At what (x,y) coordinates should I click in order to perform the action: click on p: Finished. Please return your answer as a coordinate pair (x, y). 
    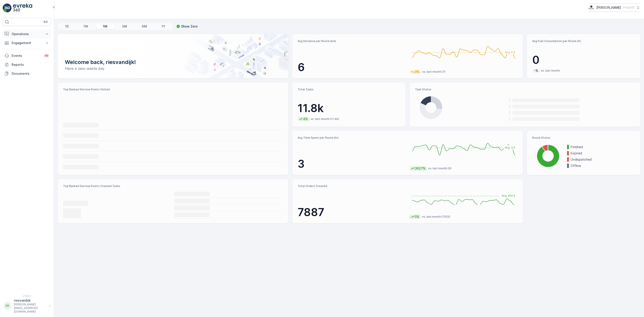
    Looking at the image, I should click on (603, 147).